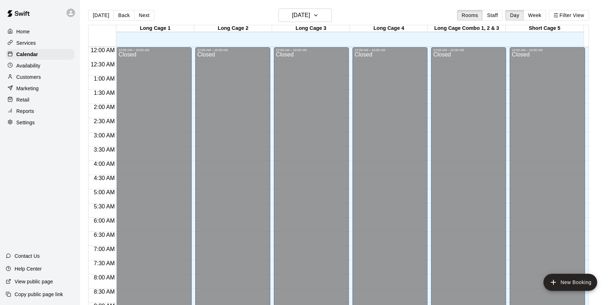  Describe the element at coordinates (28, 269) in the screenshot. I see `p: Help Center` at that location.